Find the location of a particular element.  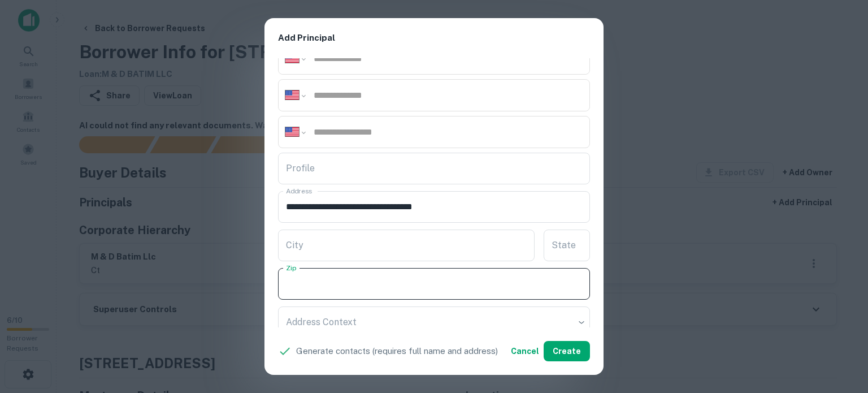

label: Zip is located at coordinates (291, 267).